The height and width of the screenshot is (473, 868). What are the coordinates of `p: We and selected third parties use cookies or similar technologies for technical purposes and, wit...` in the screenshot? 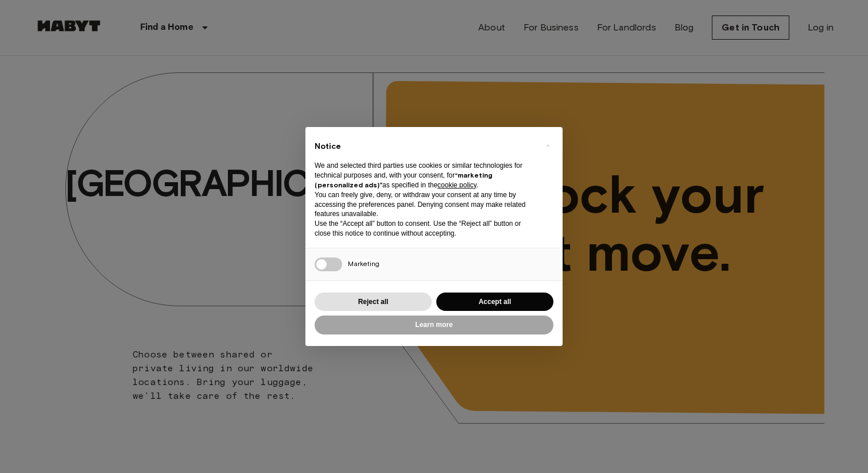 It's located at (425, 175).